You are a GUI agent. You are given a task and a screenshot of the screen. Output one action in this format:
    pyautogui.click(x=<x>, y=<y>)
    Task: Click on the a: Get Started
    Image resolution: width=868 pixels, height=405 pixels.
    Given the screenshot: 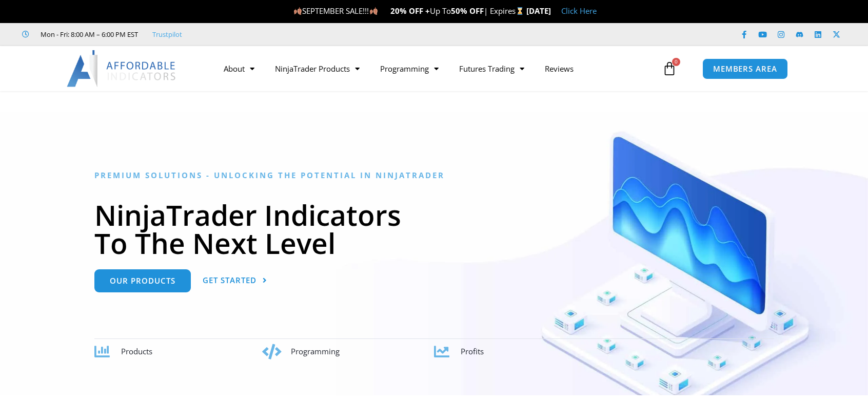 What is the action you would take?
    pyautogui.click(x=235, y=281)
    